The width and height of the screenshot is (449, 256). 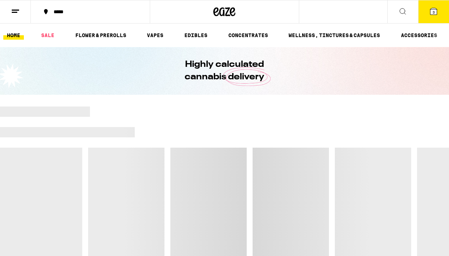 I want to click on a: ACCESSORIES, so click(x=419, y=35).